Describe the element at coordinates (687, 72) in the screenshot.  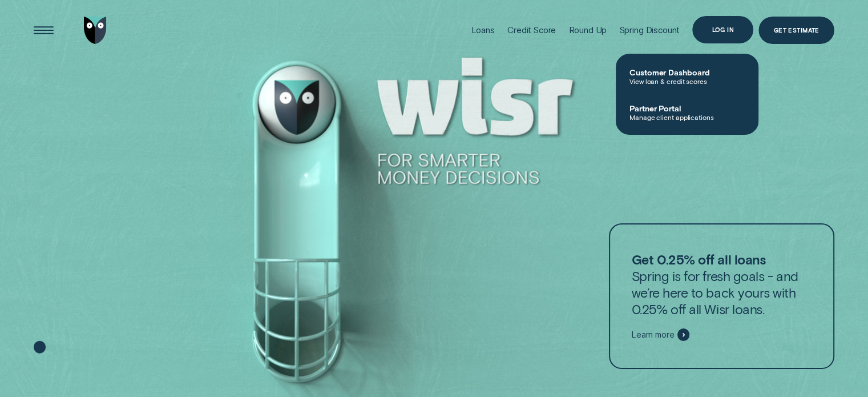
I see `span: Customer Dashboard` at that location.